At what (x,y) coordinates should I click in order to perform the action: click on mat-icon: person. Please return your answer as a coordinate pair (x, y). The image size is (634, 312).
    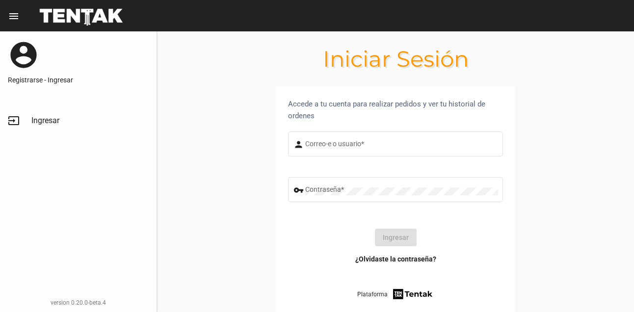
    Looking at the image, I should click on (299, 145).